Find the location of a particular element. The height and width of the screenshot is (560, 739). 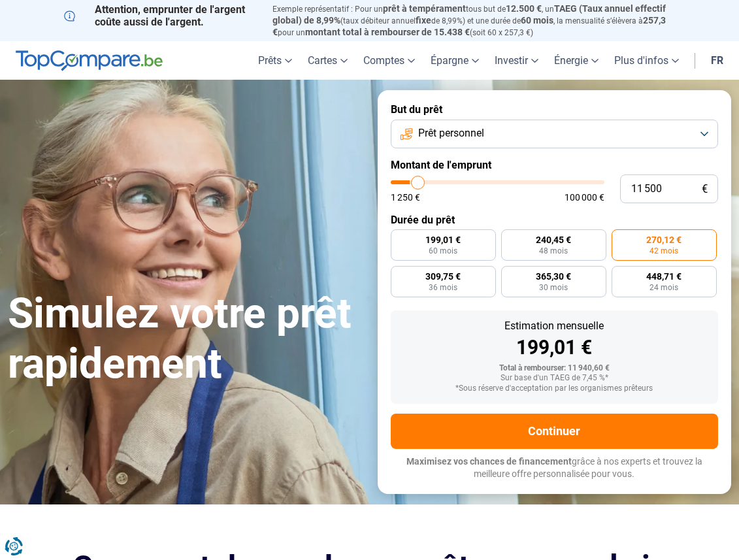

div: Total à rembourser: 11 940,60 € is located at coordinates (555, 368).